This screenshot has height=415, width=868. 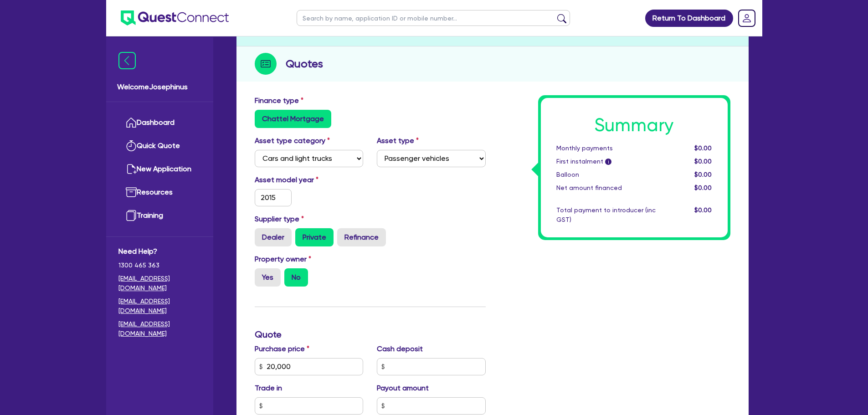 What do you see at coordinates (160, 87) in the screenshot?
I see `span: Welcome Josephinus` at bounding box center [160, 87].